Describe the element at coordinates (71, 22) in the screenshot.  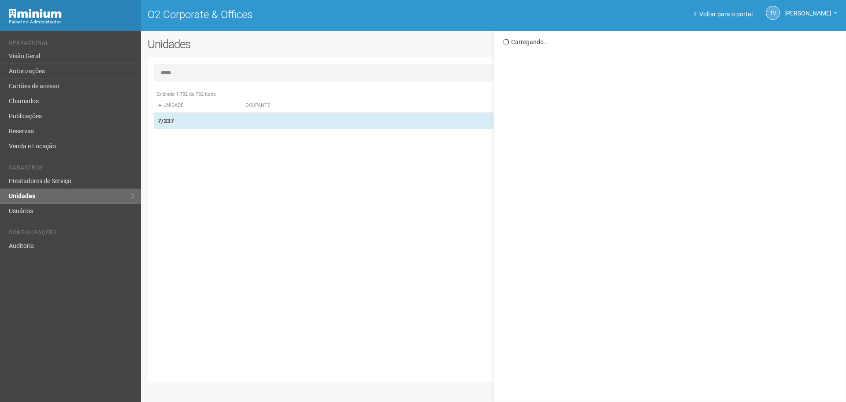
I see `div: Painel do Administrador` at that location.